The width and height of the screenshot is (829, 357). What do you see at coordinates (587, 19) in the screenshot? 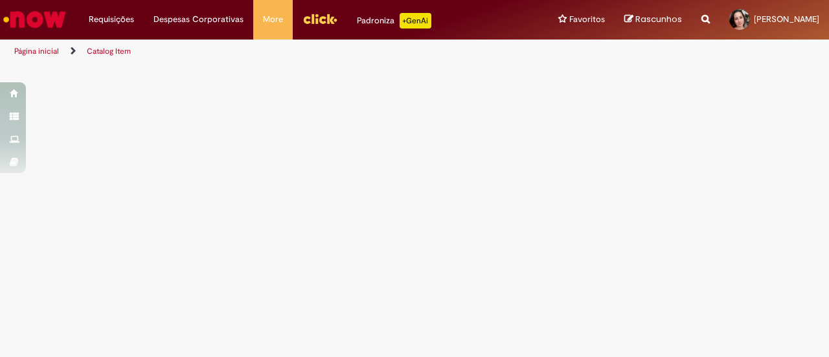
I see `span: Favoritos` at bounding box center [587, 19].